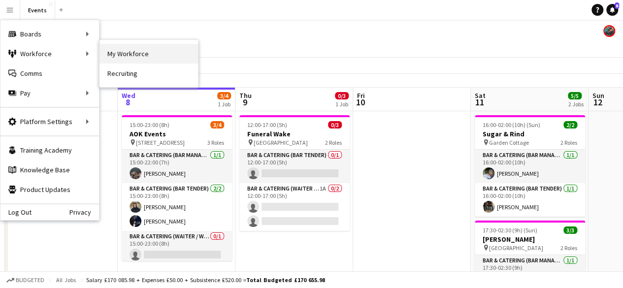 The height and width of the screenshot is (288, 623). I want to click on span: 11, so click(479, 102).